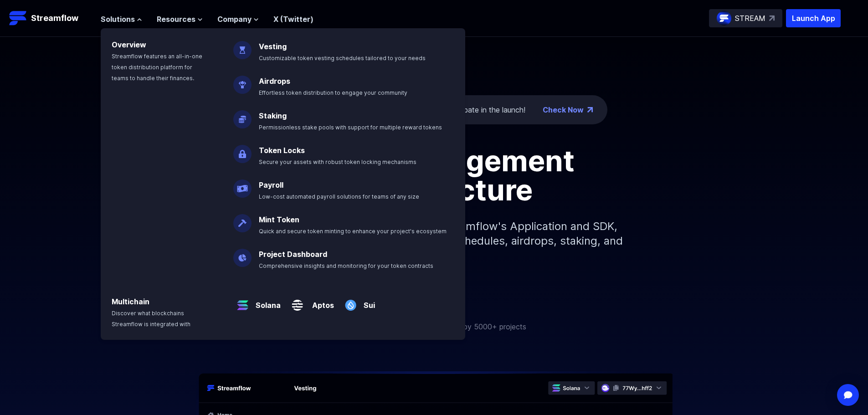 Image resolution: width=868 pixels, height=415 pixels. I want to click on img: Payroll, so click(242, 185).